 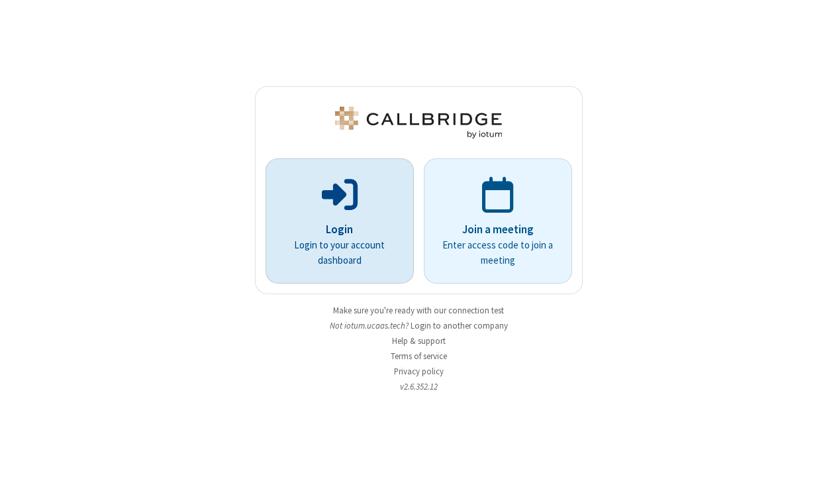 What do you see at coordinates (419, 123) in the screenshot?
I see `img: iotum.​ucaas.​tech` at bounding box center [419, 123].